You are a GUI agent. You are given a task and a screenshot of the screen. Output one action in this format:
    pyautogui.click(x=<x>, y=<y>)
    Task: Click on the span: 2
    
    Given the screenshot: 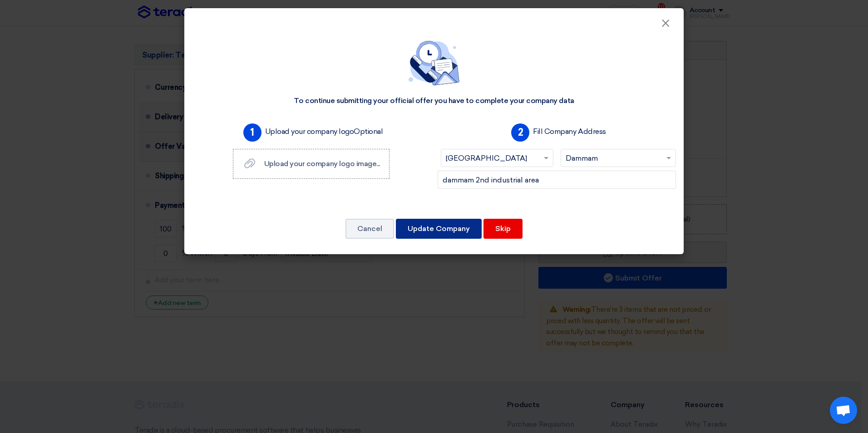 What is the action you would take?
    pyautogui.click(x=520, y=132)
    